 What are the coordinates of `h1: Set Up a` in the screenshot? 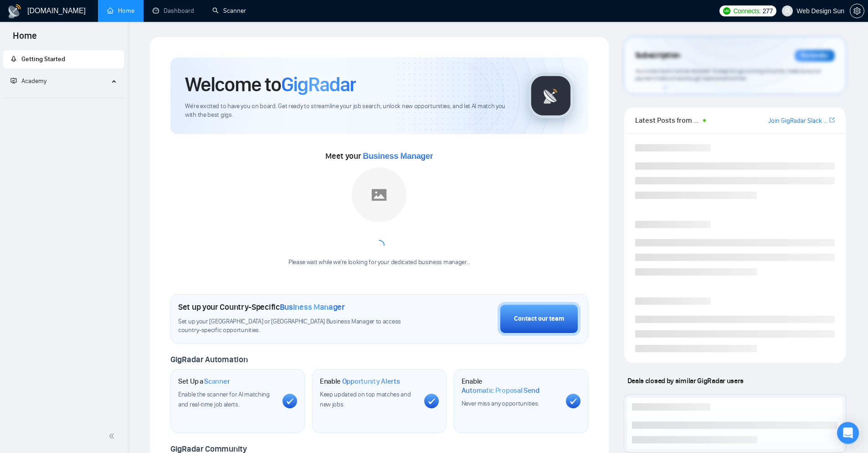 It's located at (204, 381).